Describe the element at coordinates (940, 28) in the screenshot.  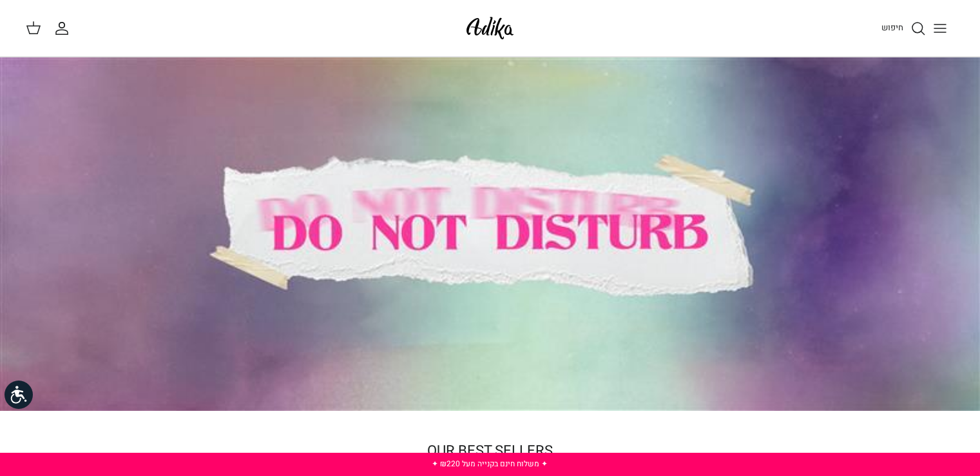
I see `button: Toggle menu` at that location.